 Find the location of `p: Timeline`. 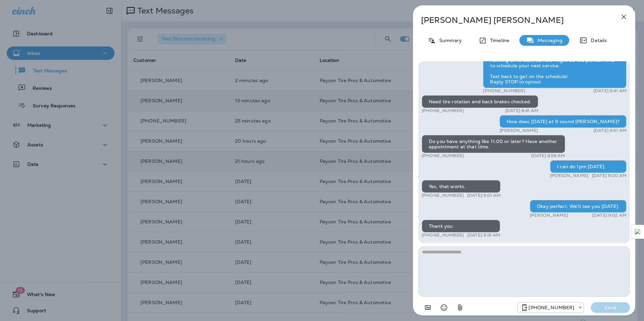

p: Timeline is located at coordinates (498, 40).